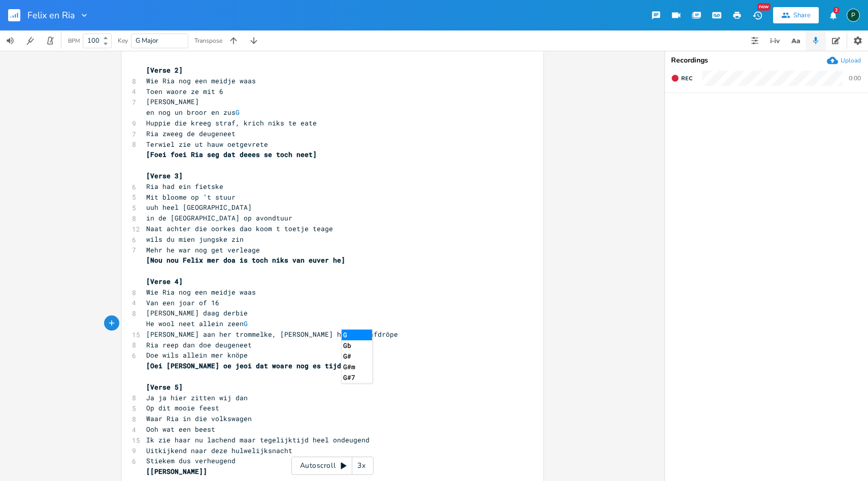 The height and width of the screenshot is (481, 868). What do you see at coordinates (217, 429) in the screenshot?
I see `span: Ooh wat een beest` at bounding box center [217, 429].